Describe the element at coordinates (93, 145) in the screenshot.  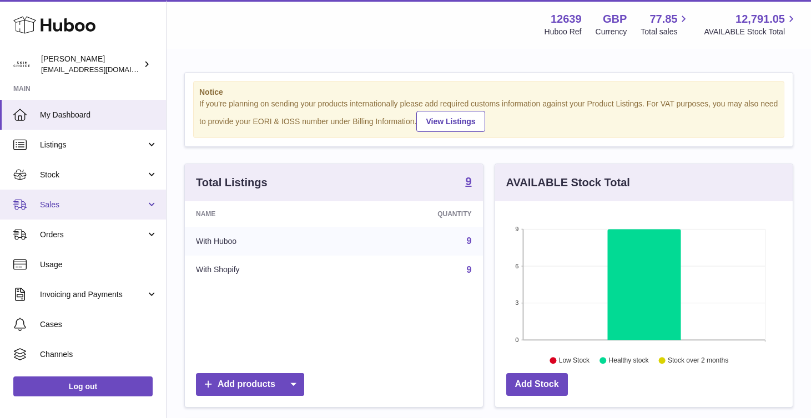
I see `span: Listings` at that location.